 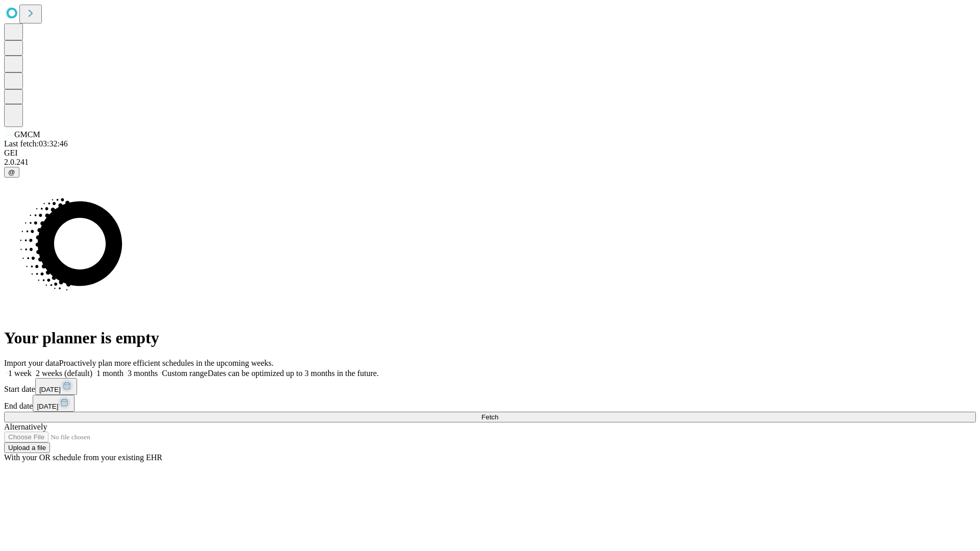 What do you see at coordinates (27, 134) in the screenshot?
I see `span: GMCM` at bounding box center [27, 134].